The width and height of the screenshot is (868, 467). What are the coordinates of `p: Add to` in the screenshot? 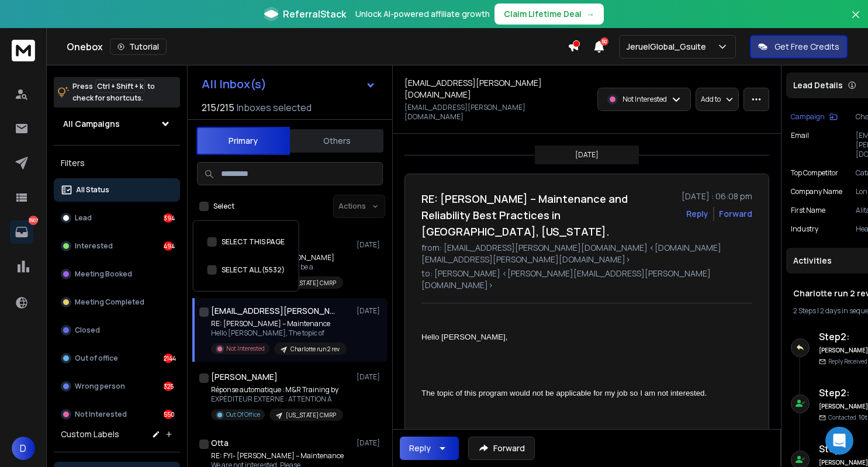 It's located at (711, 99).